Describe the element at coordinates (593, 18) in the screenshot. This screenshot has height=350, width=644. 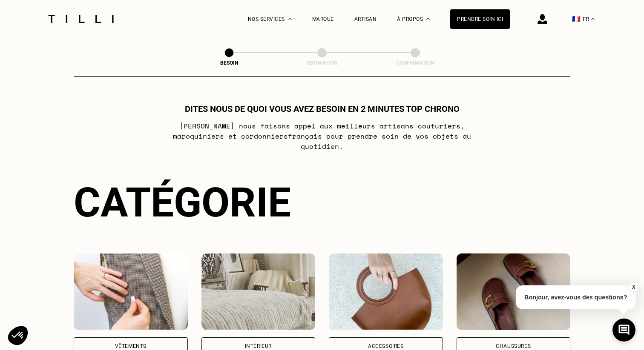
I see `img: menu déroulant` at that location.